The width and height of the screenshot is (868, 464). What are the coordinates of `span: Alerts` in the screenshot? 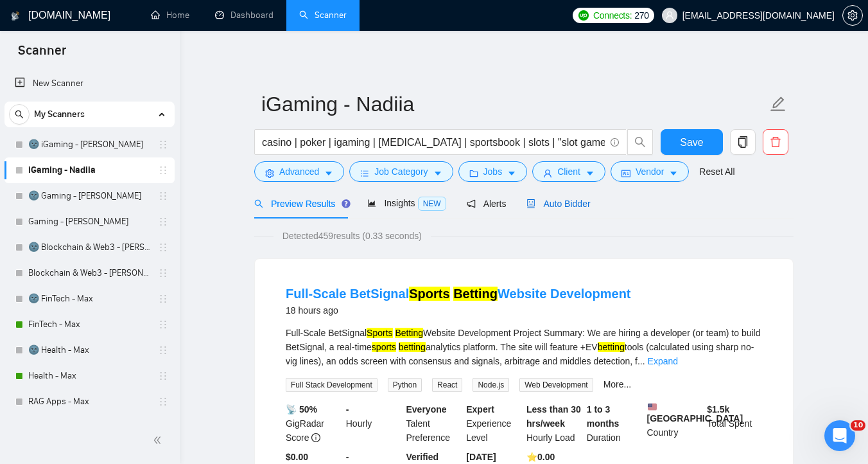 It's located at (487, 204).